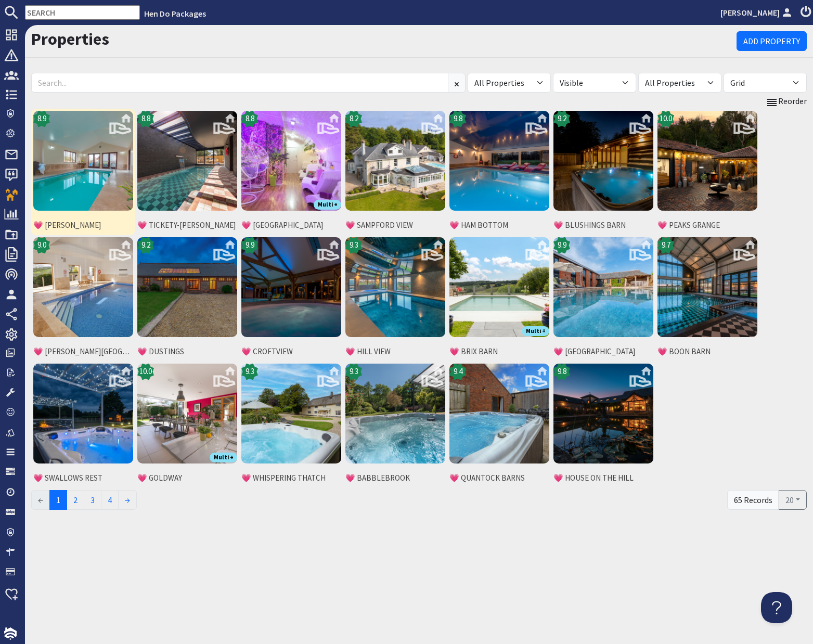  Describe the element at coordinates (396, 478) in the screenshot. I see `span: 💗 BABBLEBROOK` at that location.